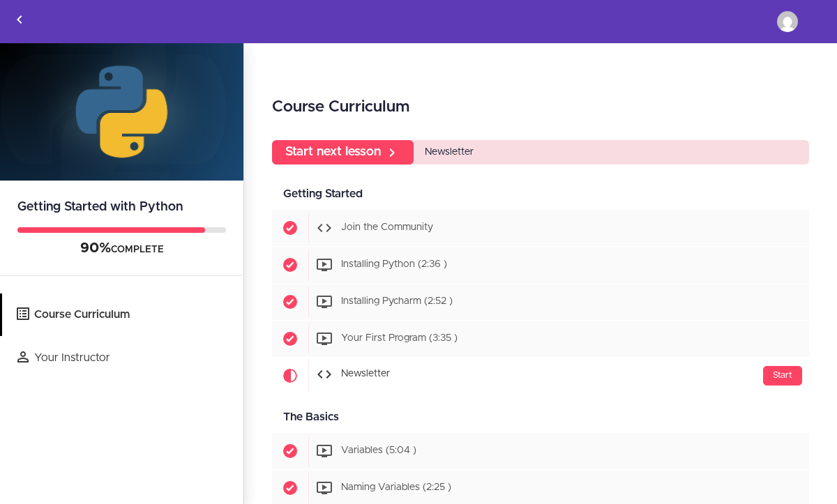 This screenshot has height=504, width=837. Describe the element at coordinates (387, 228) in the screenshot. I see `span: Join the Community` at that location.